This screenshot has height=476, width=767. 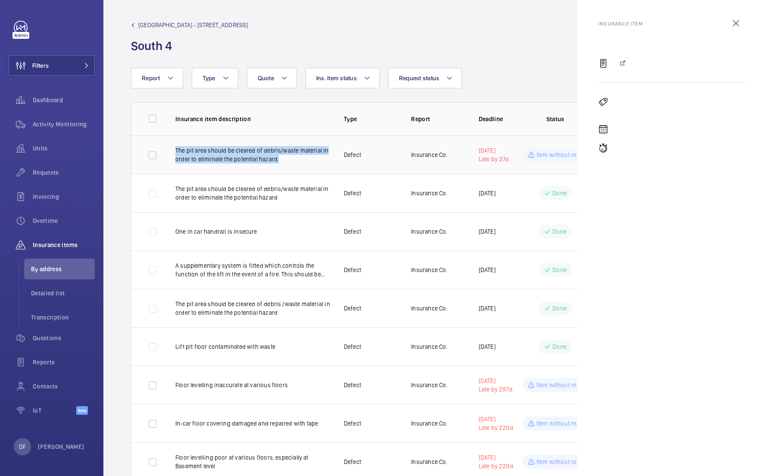 What do you see at coordinates (371, 119) in the screenshot?
I see `p: Type` at bounding box center [371, 119].